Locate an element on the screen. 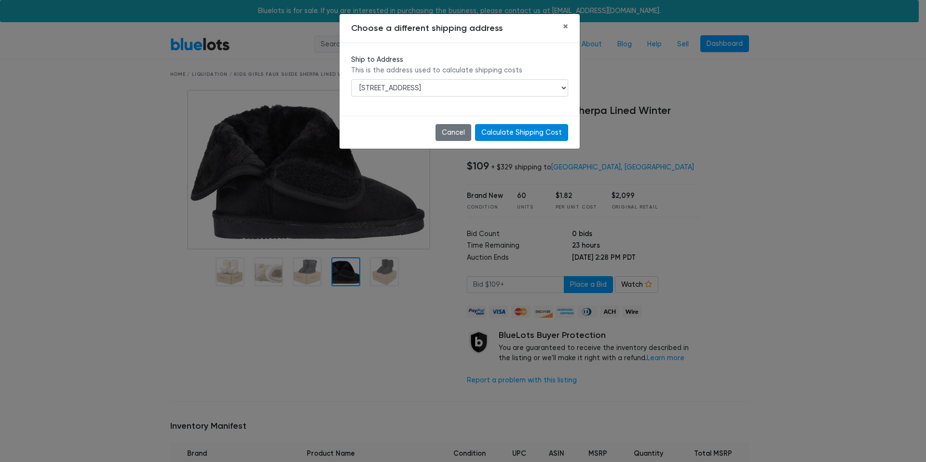 Image resolution: width=926 pixels, height=462 pixels. div: This is the address used to calculate shipping costs is located at coordinates (460, 70).